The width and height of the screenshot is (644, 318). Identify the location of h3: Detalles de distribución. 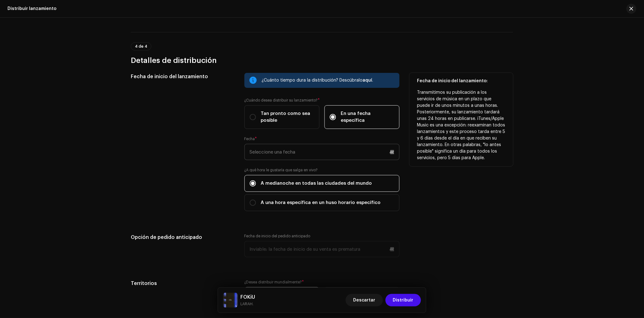
(322, 61).